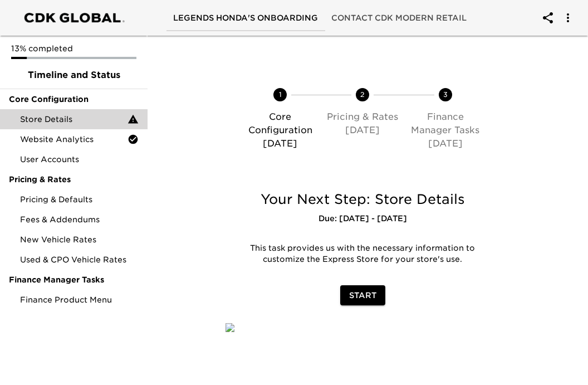 The width and height of the screenshot is (588, 385). I want to click on p: This task provides us with the necessary information to customize the Express Store for your stor..., so click(362, 254).